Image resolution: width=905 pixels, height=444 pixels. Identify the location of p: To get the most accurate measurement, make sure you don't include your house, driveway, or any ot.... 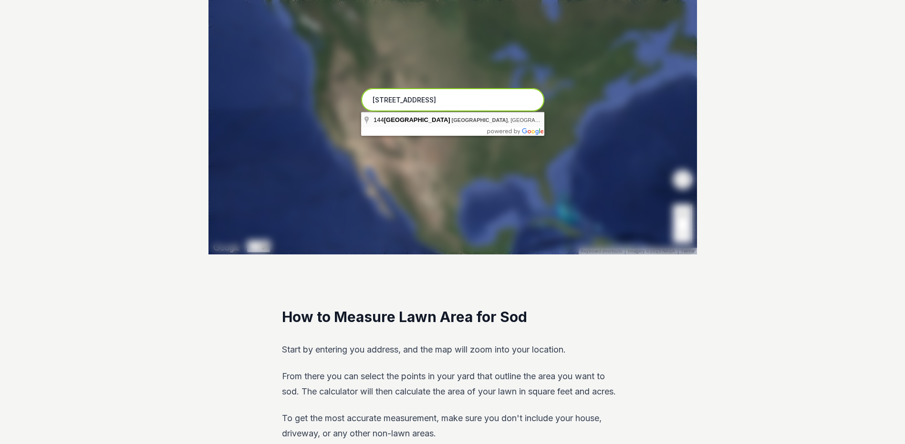
(452, 426).